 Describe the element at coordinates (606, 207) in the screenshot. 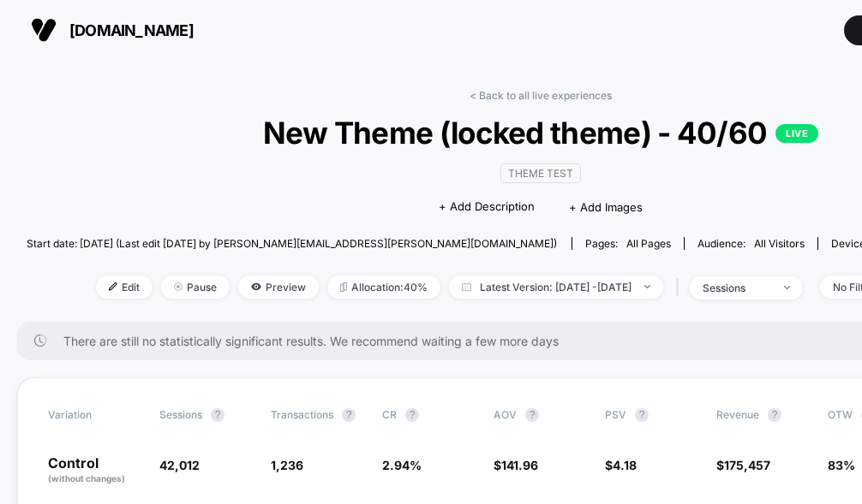

I see `span: + Add Images` at that location.